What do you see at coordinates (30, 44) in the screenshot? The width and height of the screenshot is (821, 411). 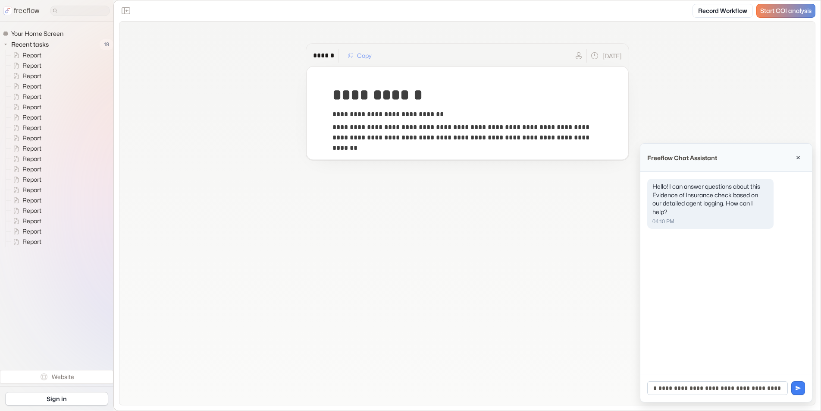 I see `span: Recent tasks` at bounding box center [30, 44].